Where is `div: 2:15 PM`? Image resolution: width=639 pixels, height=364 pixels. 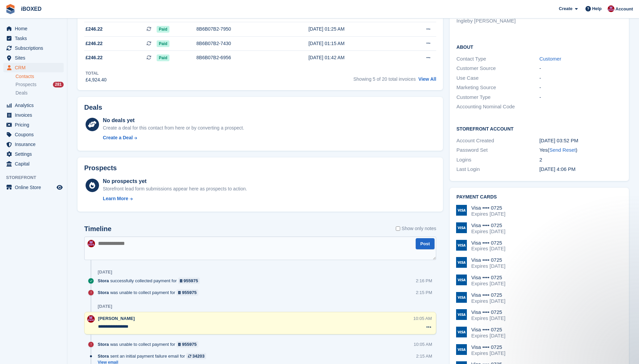
div: 2:15 PM is located at coordinates (424, 292).